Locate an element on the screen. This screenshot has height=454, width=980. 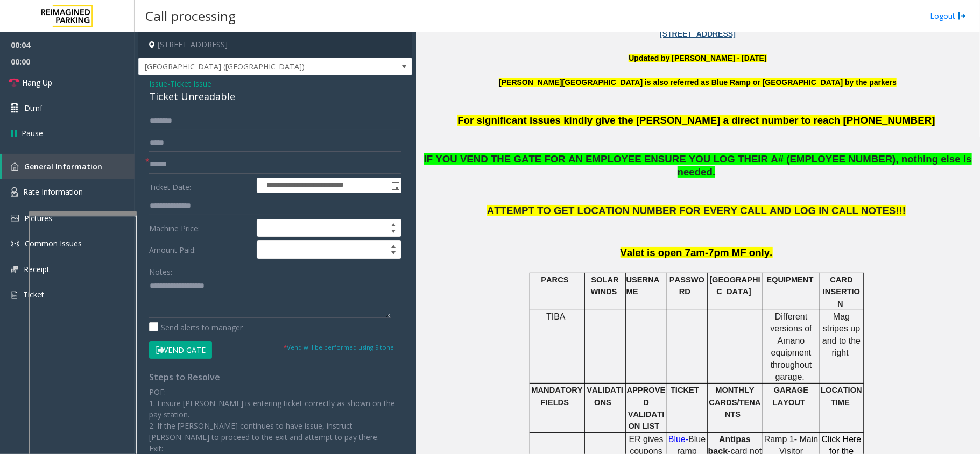
span: Issue is located at coordinates (158, 83).